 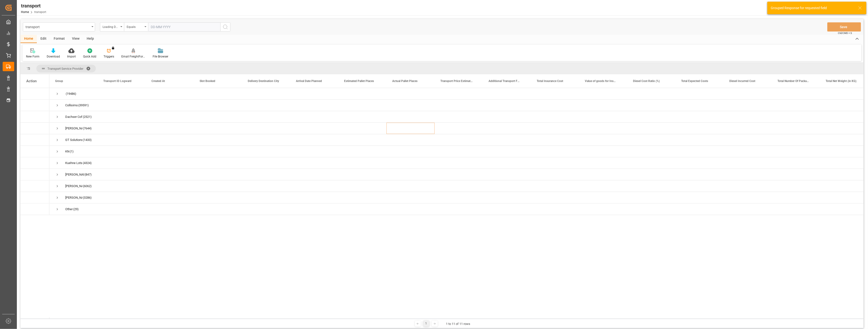 I want to click on span: Transport Service Provider, so click(x=65, y=69).